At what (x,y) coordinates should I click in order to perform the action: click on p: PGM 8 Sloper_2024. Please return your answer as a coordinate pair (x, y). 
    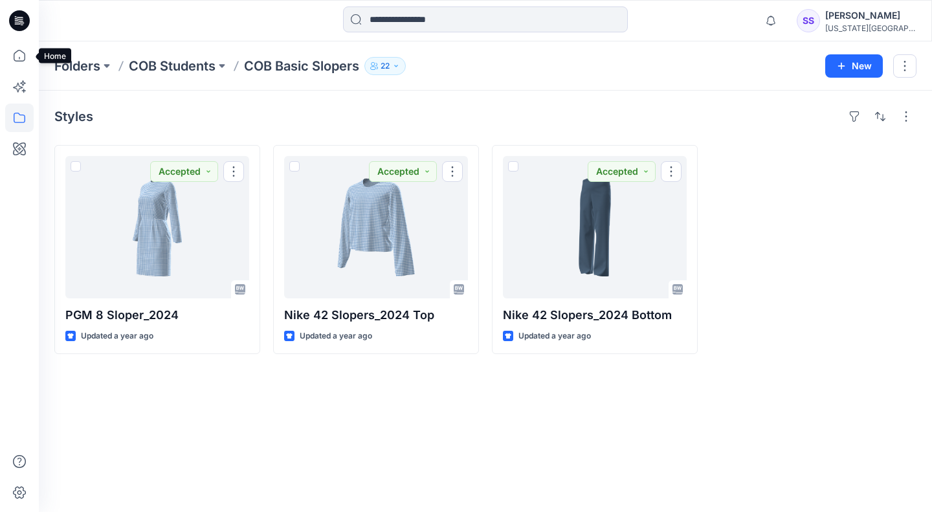
    Looking at the image, I should click on (157, 315).